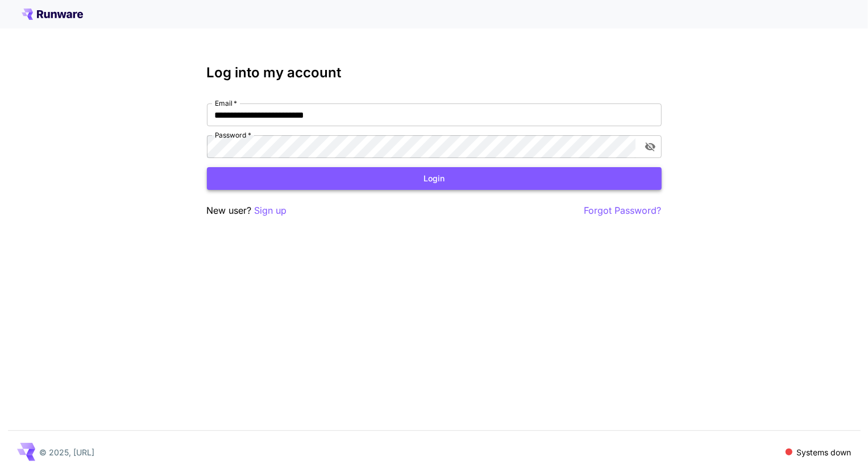 The width and height of the screenshot is (868, 473). What do you see at coordinates (650, 147) in the screenshot?
I see `button: toggle password visibility` at bounding box center [650, 147].